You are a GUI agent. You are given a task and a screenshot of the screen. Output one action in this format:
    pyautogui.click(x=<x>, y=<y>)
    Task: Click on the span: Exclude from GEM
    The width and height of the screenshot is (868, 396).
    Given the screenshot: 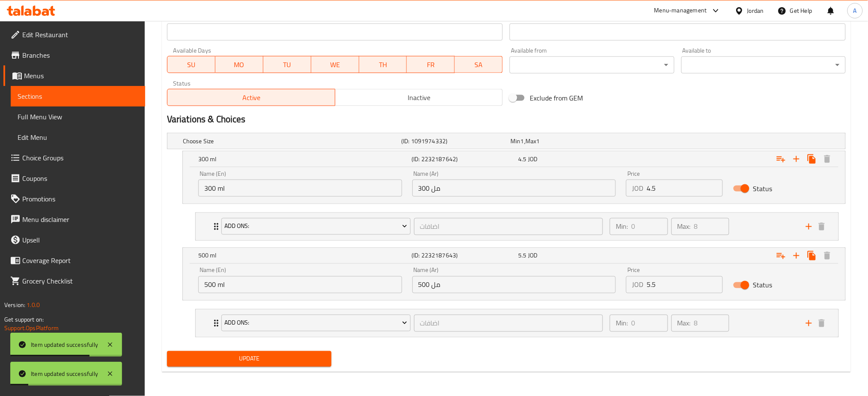 What is the action you would take?
    pyautogui.click(x=556, y=98)
    